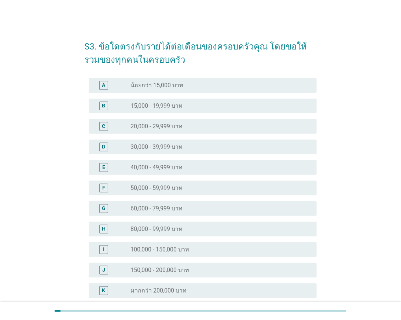 This screenshot has height=320, width=401. What do you see at coordinates (104, 229) in the screenshot?
I see `div: H` at bounding box center [104, 229].